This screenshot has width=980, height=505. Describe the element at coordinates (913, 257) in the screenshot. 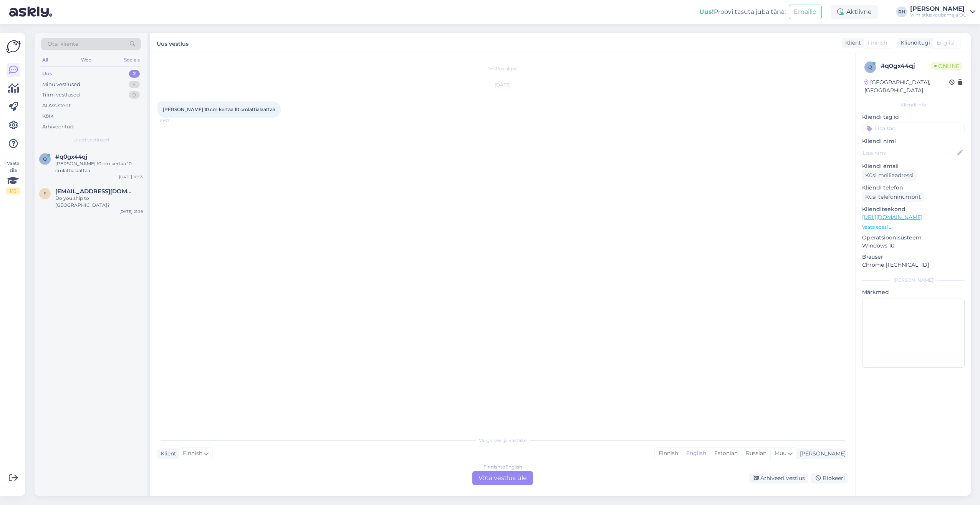

I see `p: Brauser` at that location.